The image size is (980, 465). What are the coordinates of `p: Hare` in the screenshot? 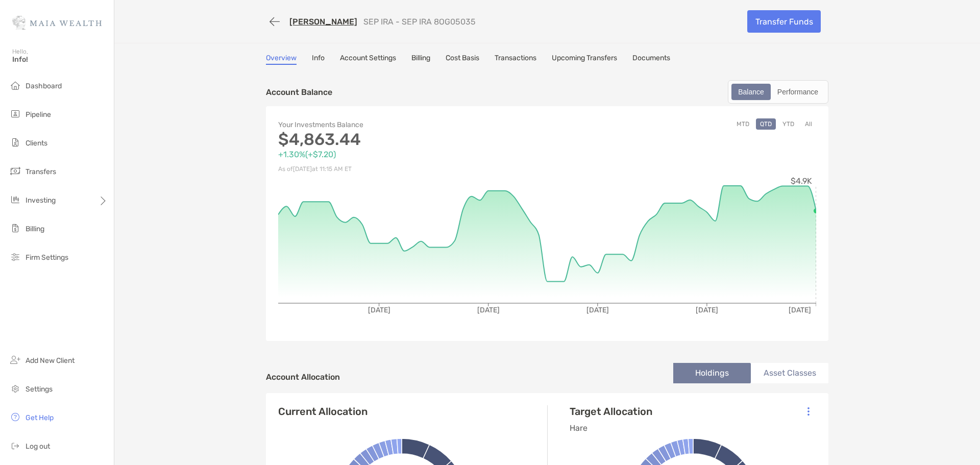 It's located at (612, 428).